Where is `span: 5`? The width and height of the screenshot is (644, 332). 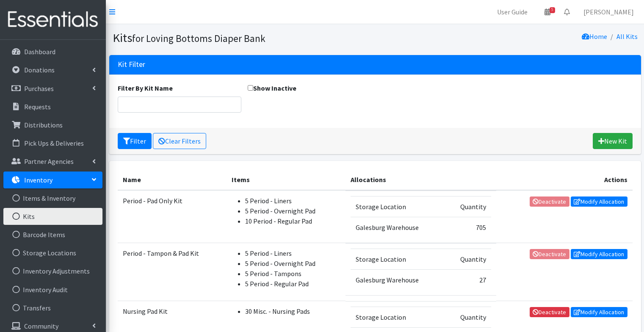
span: 5 is located at coordinates (552, 10).